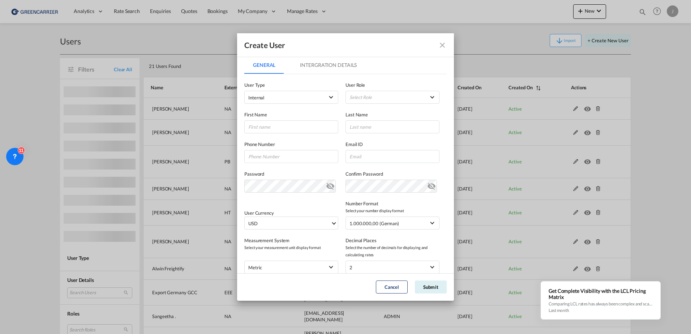  Describe the element at coordinates (374, 223) in the screenshot. I see `div: 1.000.000,00 (German)` at that location.